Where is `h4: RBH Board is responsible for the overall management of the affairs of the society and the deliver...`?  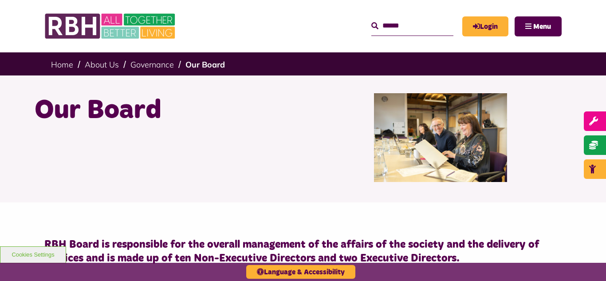
h4: RBH Board is responsible for the overall management of the affairs of the society and the deliver... is located at coordinates (303, 252).